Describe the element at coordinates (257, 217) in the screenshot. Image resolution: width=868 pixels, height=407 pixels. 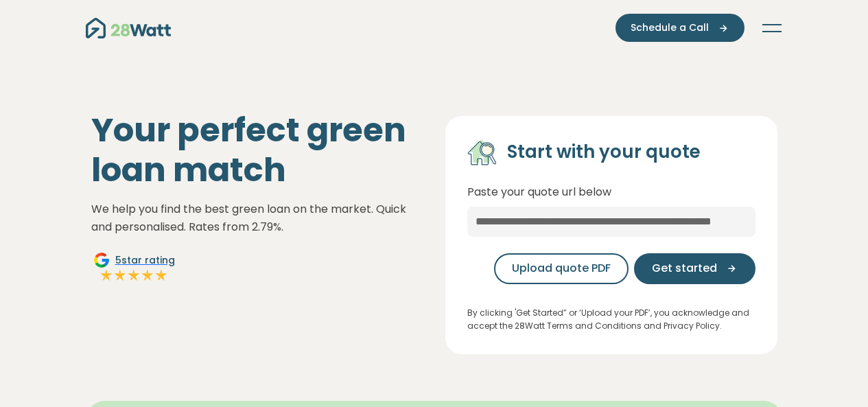
I see `p: We help you find the best green loan on the market. Quick and personalised. Rates from 2.79%.` at that location.